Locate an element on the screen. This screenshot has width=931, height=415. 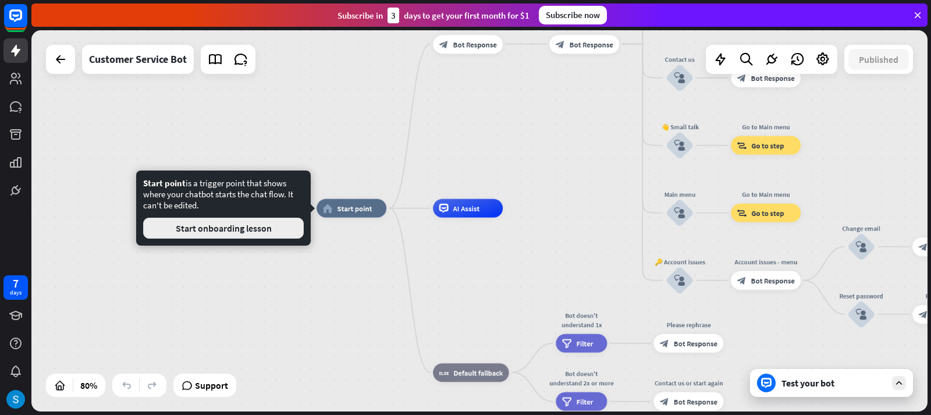
div: Contact us or start again is located at coordinates (689, 383).